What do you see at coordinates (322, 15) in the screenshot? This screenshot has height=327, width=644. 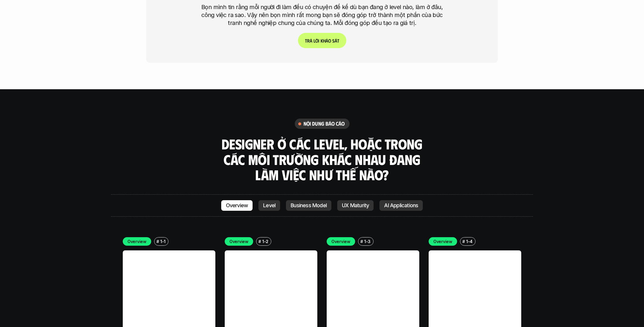 I see `p: Bọn mình tin rằng mỗi người đi làm đều có chuyện để kể dù bạn đang ở level nào, làm ở đâu, công v...` at bounding box center [322, 15].